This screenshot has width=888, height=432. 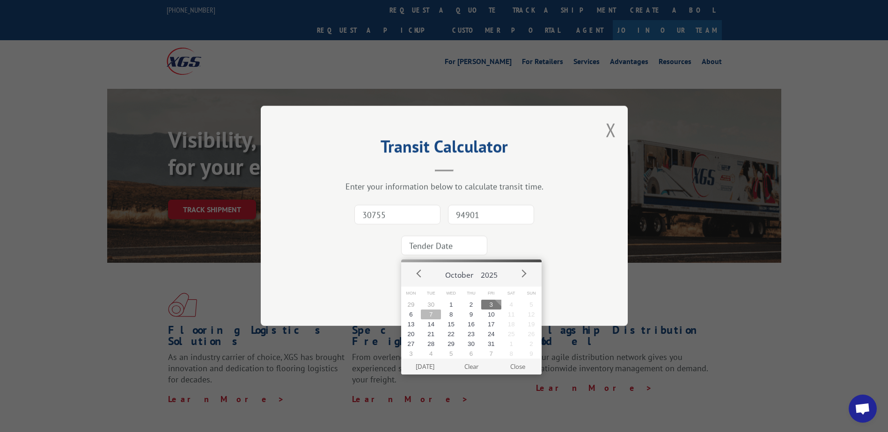 What do you see at coordinates (444, 187) in the screenshot?
I see `div: Enter your information below to calculate transit time.` at bounding box center [444, 187].